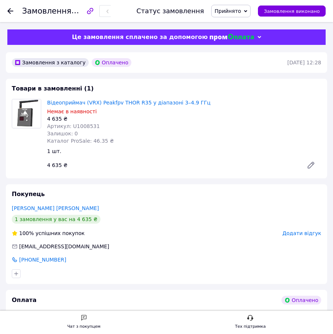 The image size is (333, 334). I want to click on span: Оплата, so click(24, 300).